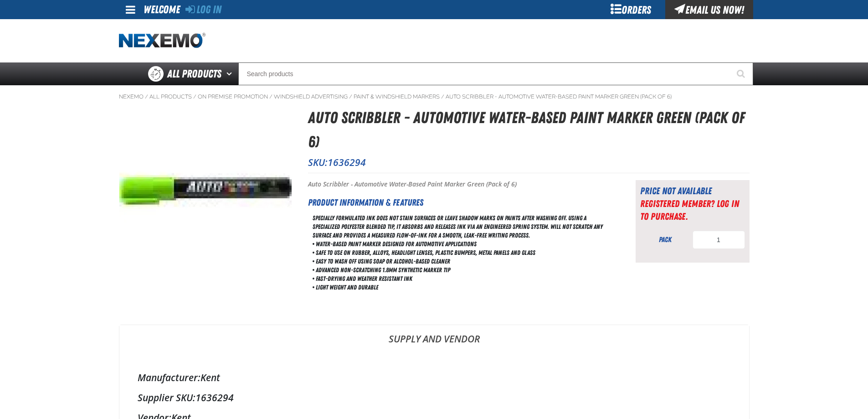 The height and width of the screenshot is (419, 868). What do you see at coordinates (460, 261) in the screenshot?
I see `div: • Easy to wash off using soap or alcohol-based cleaner` at bounding box center [460, 261].